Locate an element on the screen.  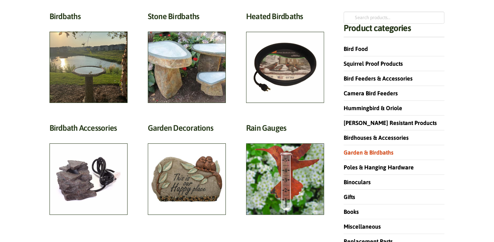
a: Garden & Birdbaths is located at coordinates (369, 152).